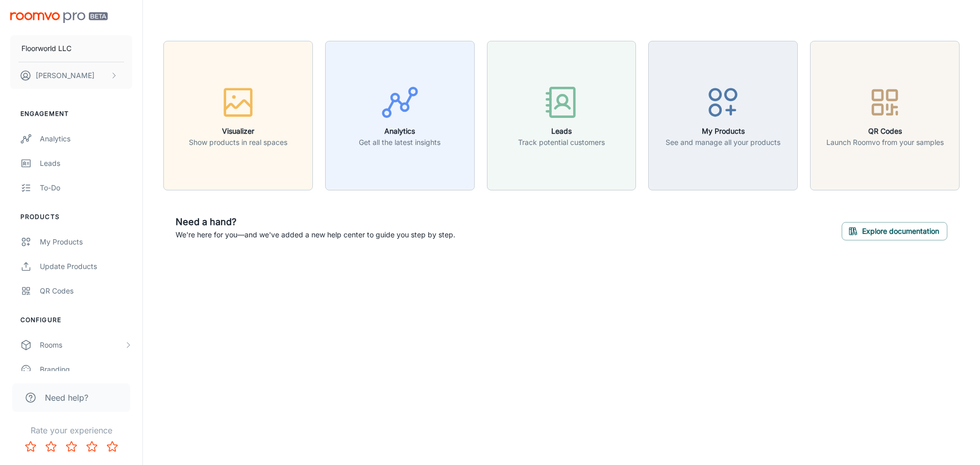 This screenshot has width=980, height=465. Describe the element at coordinates (895, 231) in the screenshot. I see `button: Explore documentation` at that location.